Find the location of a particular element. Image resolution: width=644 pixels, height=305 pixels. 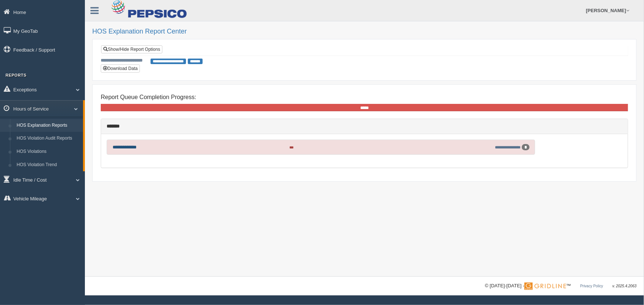

h2: HOS Explanation Report Center is located at coordinates (364, 32).